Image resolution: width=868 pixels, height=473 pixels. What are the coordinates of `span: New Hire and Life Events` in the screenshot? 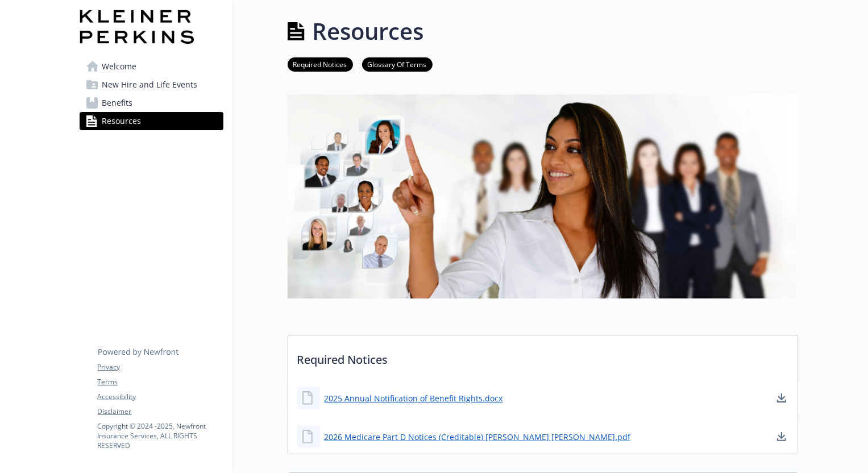 It's located at (150, 85).